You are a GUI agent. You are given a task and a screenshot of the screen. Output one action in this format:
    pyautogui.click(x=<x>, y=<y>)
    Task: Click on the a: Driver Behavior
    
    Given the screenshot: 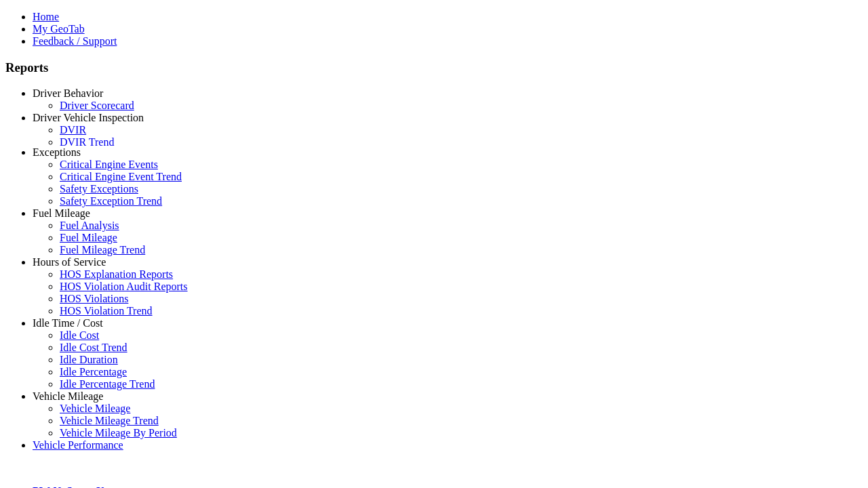 What is the action you would take?
    pyautogui.click(x=68, y=93)
    